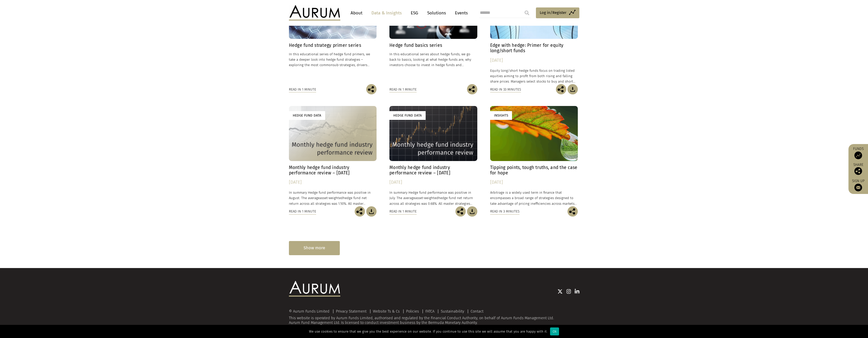 The width and height of the screenshot is (868, 338). Describe the element at coordinates (858, 185) in the screenshot. I see `a: Sign up` at that location.